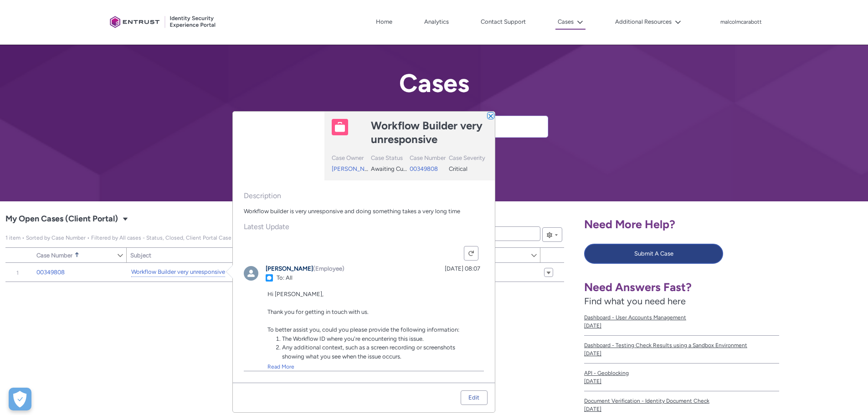 The height and width of the screenshot is (415, 868). Describe the element at coordinates (654, 254) in the screenshot. I see `button: Submit A Case` at that location.